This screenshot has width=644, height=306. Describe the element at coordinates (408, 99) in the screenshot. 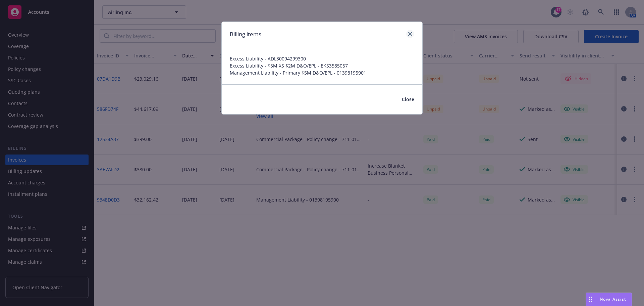

I see `span: Close` at that location.